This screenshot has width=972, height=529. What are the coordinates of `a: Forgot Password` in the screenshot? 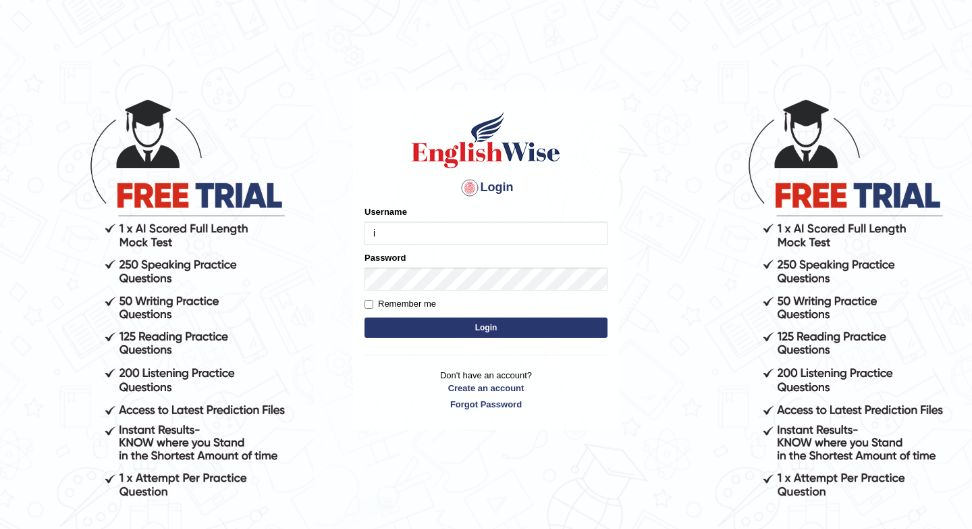 It's located at (486, 404).